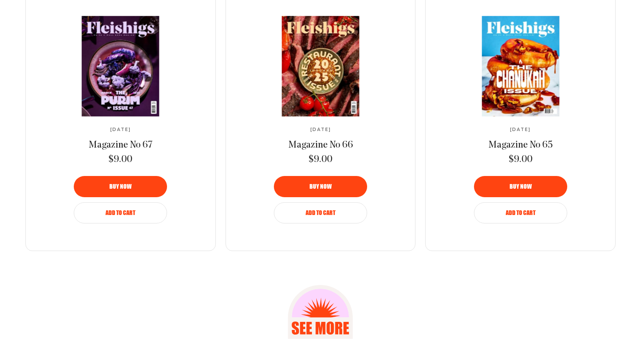 Image resolution: width=641 pixels, height=349 pixels. What do you see at coordinates (120, 66) in the screenshot?
I see `a: Magazine No 67Magazine No 67` at bounding box center [120, 66].